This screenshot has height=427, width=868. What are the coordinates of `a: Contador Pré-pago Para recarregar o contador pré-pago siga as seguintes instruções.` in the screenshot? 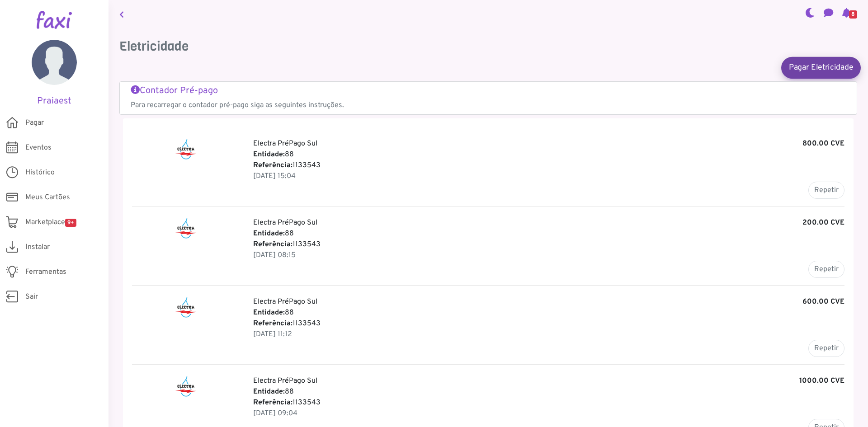 It's located at (488, 98).